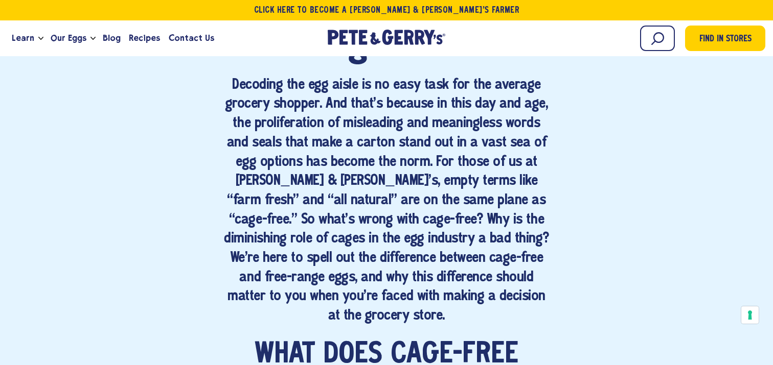 The image size is (773, 365). Describe the element at coordinates (386, 201) in the screenshot. I see `h4: Decoding the egg aisle is no easy task for the average grocery shopper. And that’s because in thi...` at that location.